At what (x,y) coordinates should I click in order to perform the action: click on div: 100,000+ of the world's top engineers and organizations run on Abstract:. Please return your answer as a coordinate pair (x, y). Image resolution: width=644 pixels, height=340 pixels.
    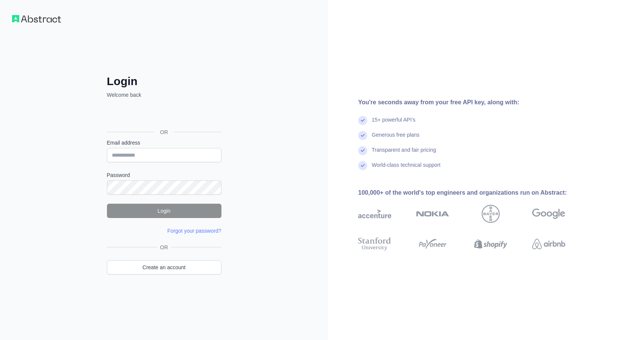
    Looking at the image, I should click on (474, 193).